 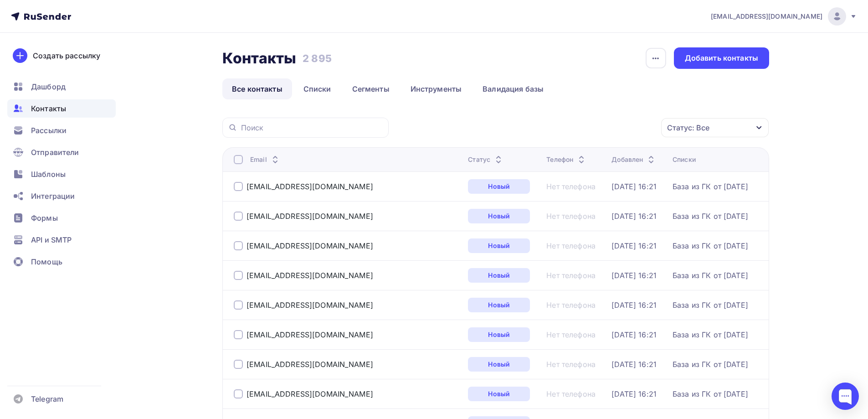 What do you see at coordinates (53, 196) in the screenshot?
I see `span: Интеграции` at bounding box center [53, 196].